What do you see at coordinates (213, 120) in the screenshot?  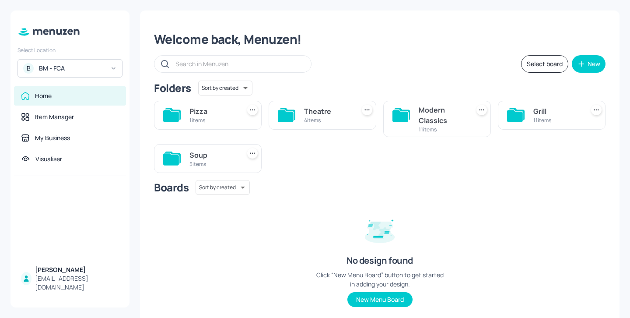 I see `div: 1 items` at bounding box center [213, 120].